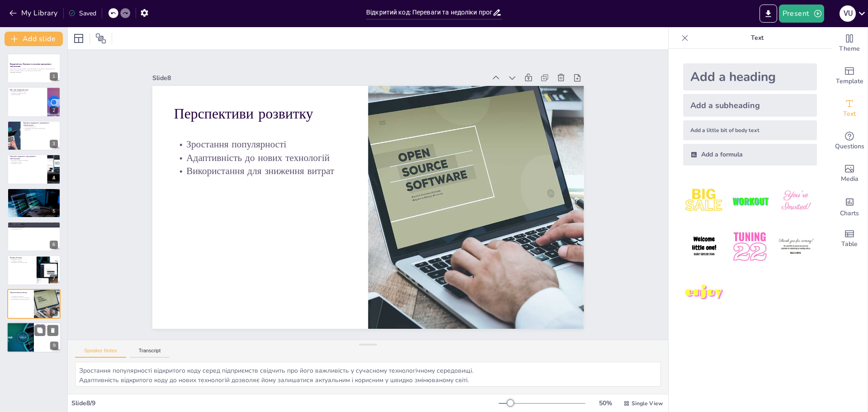  Describe the element at coordinates (795, 201) in the screenshot. I see `img: 3.jpeg` at that location.